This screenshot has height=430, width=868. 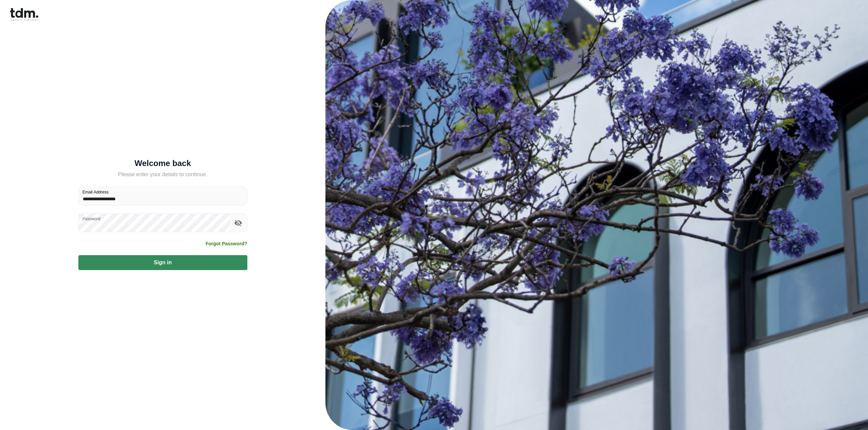 What do you see at coordinates (91, 219) in the screenshot?
I see `label: Password` at bounding box center [91, 219].